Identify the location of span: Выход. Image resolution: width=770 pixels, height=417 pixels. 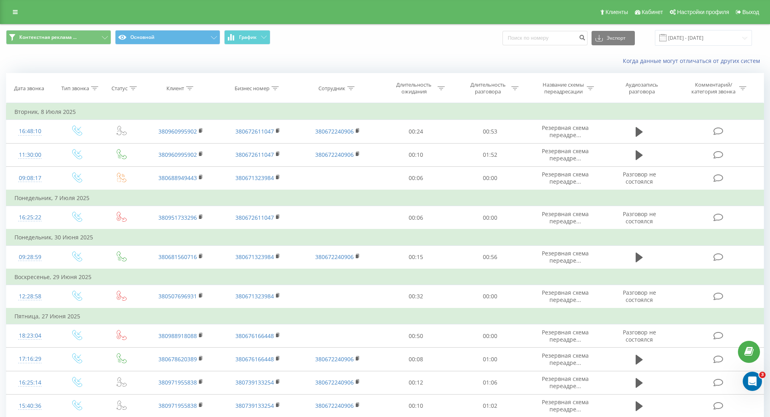
(750, 12).